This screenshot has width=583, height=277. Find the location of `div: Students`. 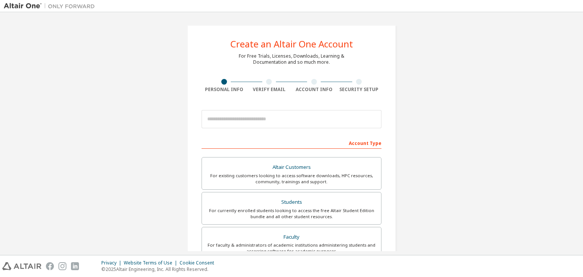

div: Students is located at coordinates (292, 202).